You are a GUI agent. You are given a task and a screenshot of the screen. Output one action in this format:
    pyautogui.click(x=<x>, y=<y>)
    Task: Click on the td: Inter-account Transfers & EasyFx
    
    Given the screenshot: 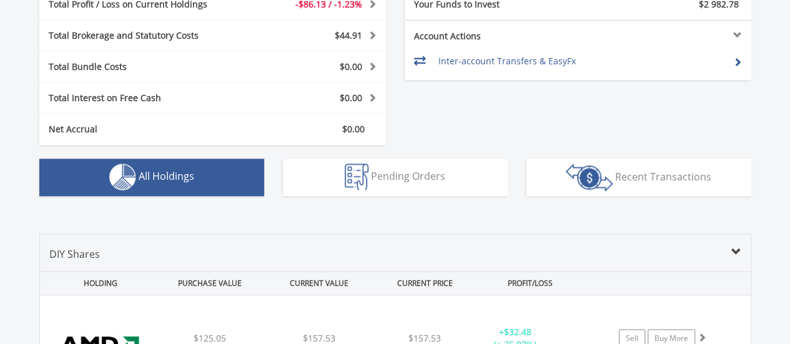 What is the action you would take?
    pyautogui.click(x=581, y=61)
    